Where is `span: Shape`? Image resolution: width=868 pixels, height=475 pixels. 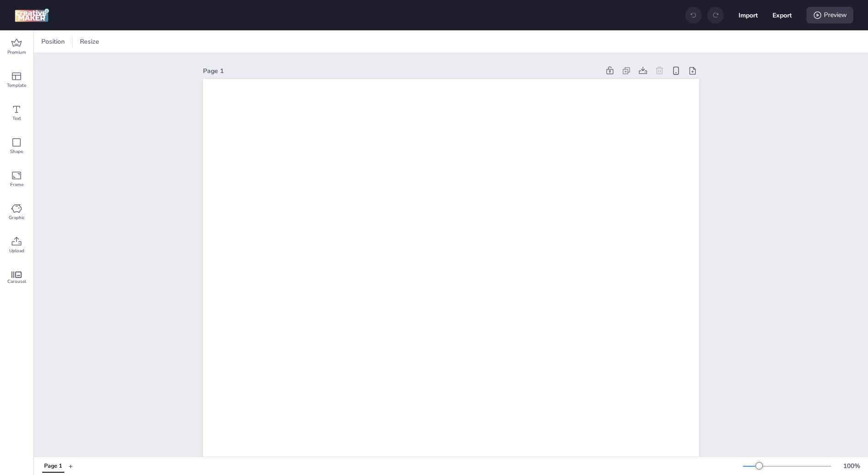 span: Shape is located at coordinates (17, 151).